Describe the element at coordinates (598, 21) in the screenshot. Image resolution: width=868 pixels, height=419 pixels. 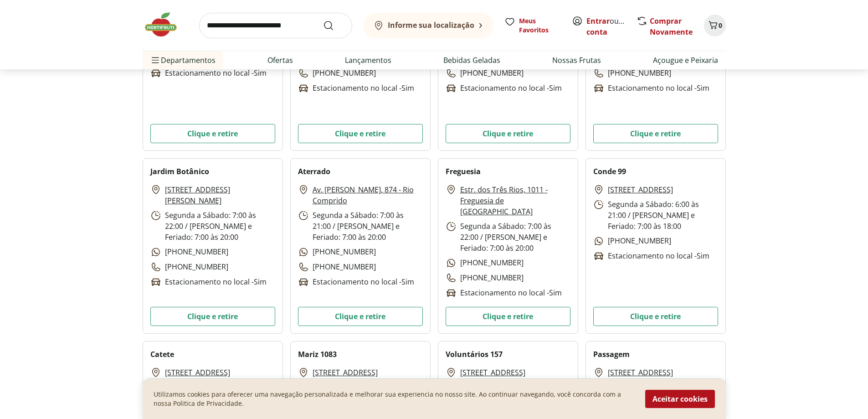
I see `a: Entrar` at that location.